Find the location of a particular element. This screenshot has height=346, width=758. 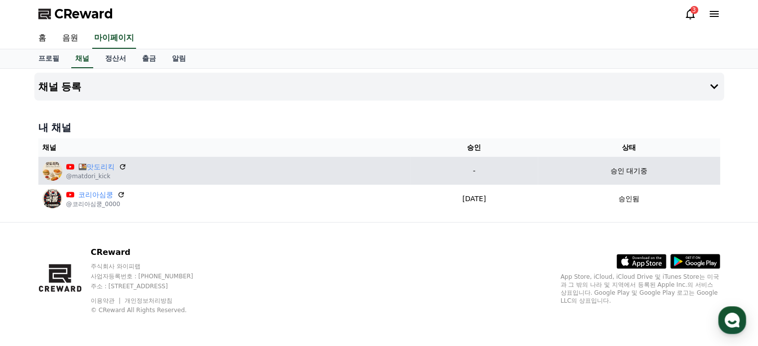

a: 이용약관 is located at coordinates (106, 301).